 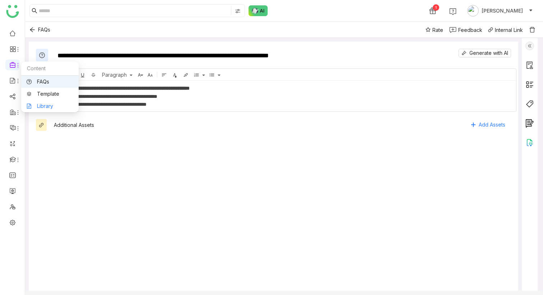 I want to click on div: Feedback, so click(x=470, y=30).